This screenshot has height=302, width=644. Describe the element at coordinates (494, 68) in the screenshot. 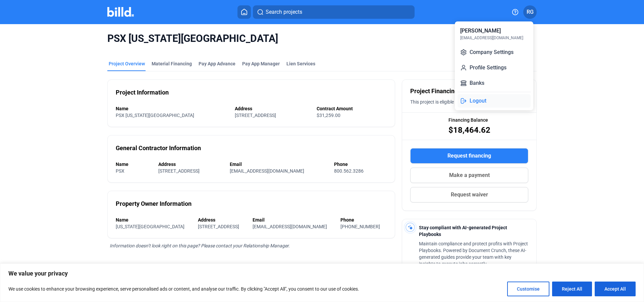

I see `button: Profile Settings` at that location.